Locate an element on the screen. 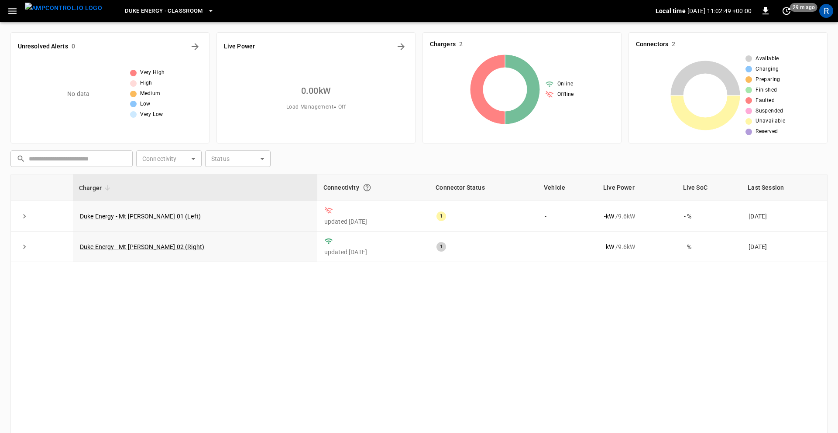 Image resolution: width=838 pixels, height=433 pixels. span: Unavailable is located at coordinates (770, 121).